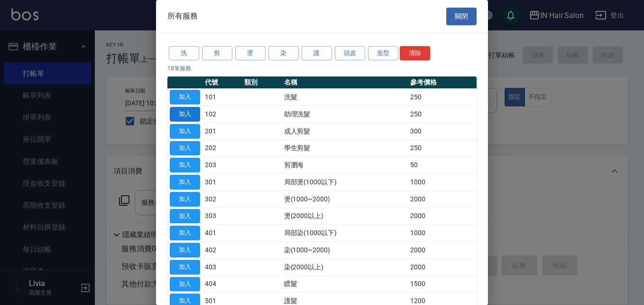 Image resolution: width=644 pixels, height=305 pixels. Describe the element at coordinates (345, 182) in the screenshot. I see `td: 局部燙(1000以下)` at that location.